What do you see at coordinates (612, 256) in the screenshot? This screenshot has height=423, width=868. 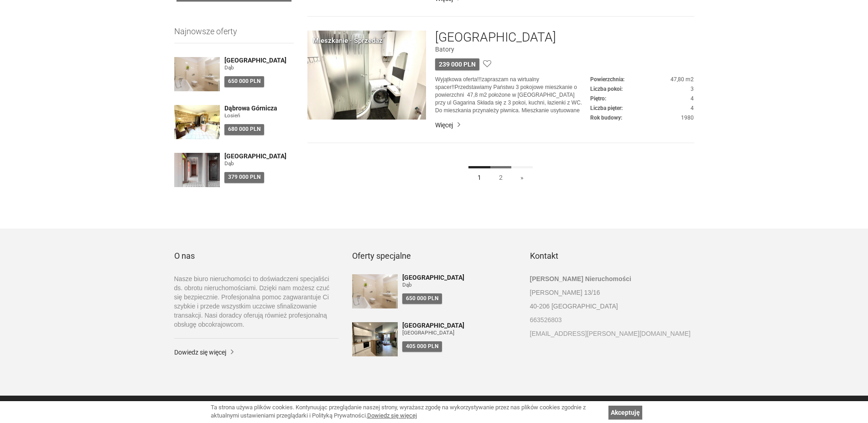 I see `h3: Kontakt` at bounding box center [612, 256].